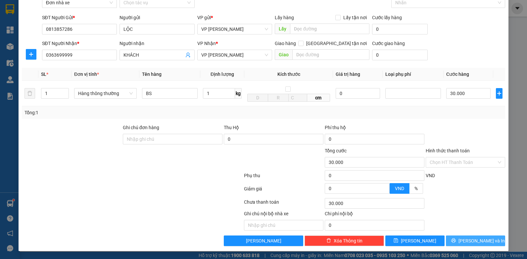 The image size is (527, 259). What do you see at coordinates (284, 225) in the screenshot?
I see `input: Nhập ghi chú` at bounding box center [284, 225].